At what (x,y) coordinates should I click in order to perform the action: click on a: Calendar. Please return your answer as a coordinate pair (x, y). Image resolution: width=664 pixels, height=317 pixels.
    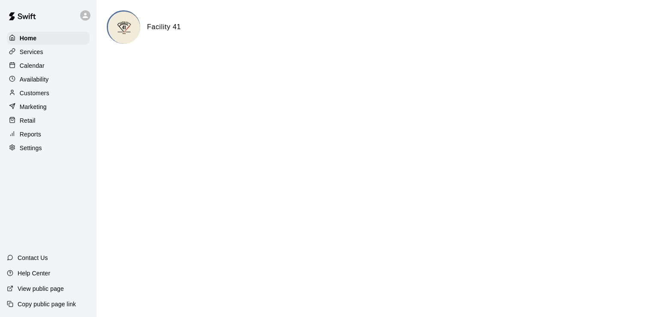
    Looking at the image, I should click on (48, 66).